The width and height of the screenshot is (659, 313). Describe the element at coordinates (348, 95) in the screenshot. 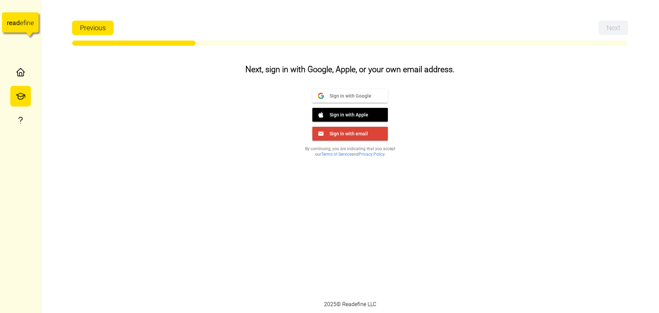

I see `span: Sign in with Google` at that location.